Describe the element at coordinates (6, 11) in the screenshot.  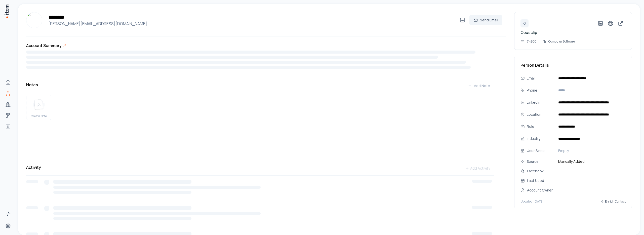
I see `img: Item Brain Logo` at that location.